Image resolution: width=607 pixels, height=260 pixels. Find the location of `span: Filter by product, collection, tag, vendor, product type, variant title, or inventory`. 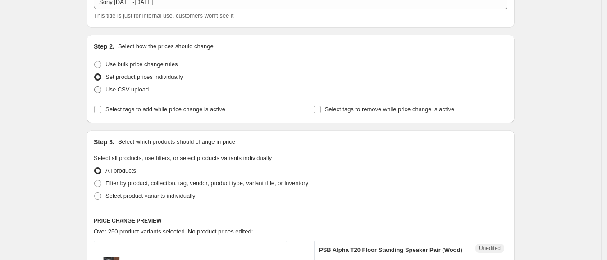

span: Filter by product, collection, tag, vendor, product type, variant title, or inventory is located at coordinates (207, 183).